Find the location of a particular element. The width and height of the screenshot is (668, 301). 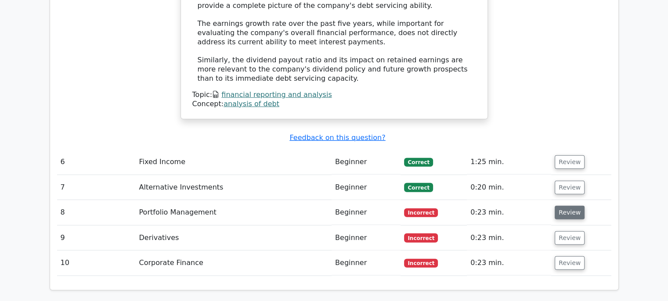

td: 6 is located at coordinates (96, 162).